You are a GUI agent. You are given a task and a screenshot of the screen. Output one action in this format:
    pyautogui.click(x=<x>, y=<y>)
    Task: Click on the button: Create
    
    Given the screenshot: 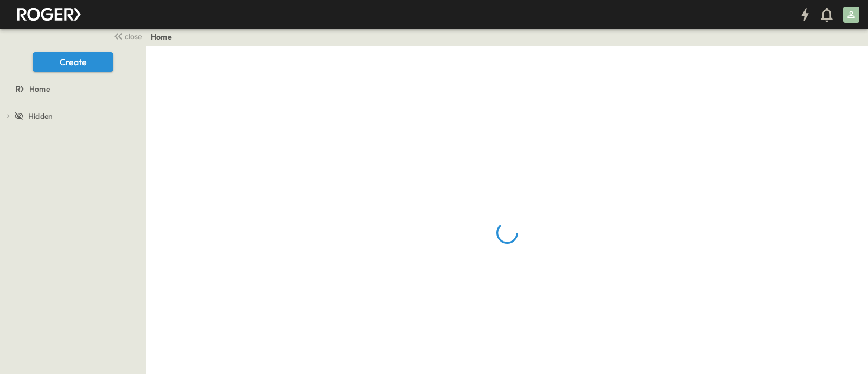 What is the action you would take?
    pyautogui.click(x=73, y=62)
    